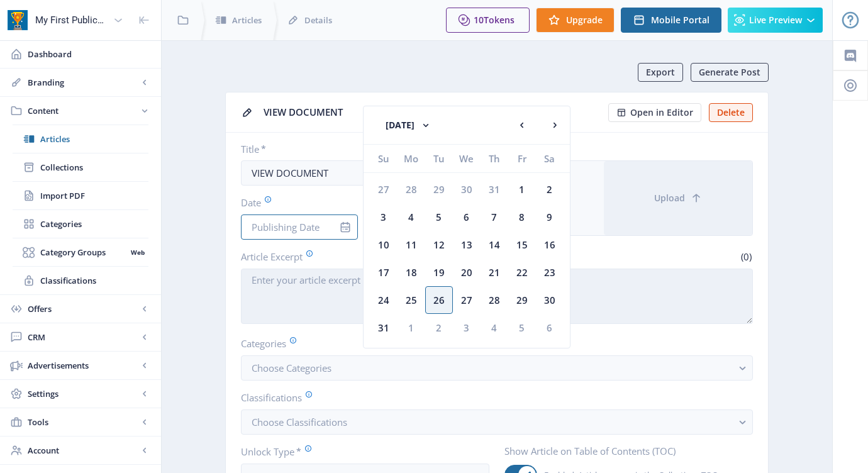 Image resolution: width=868 pixels, height=473 pixels. What do you see at coordinates (492, 343) in the screenshot?
I see `label: Categories` at bounding box center [492, 343].